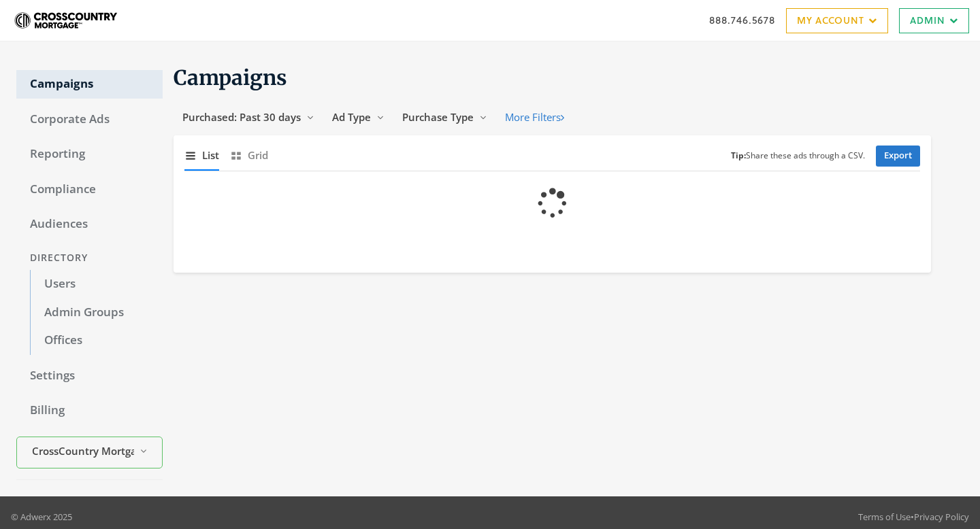 This screenshot has width=980, height=529. I want to click on a: Reporting, so click(89, 154).